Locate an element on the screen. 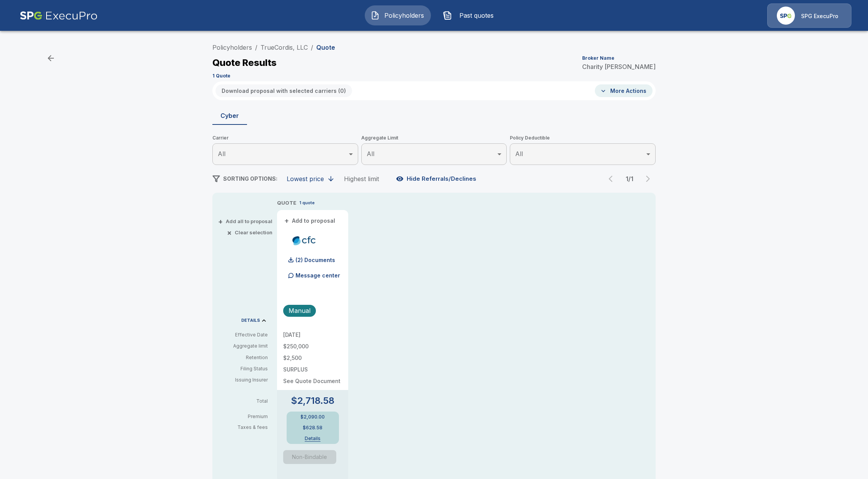  button: Policyholders IconPolicyholders is located at coordinates (398, 15).